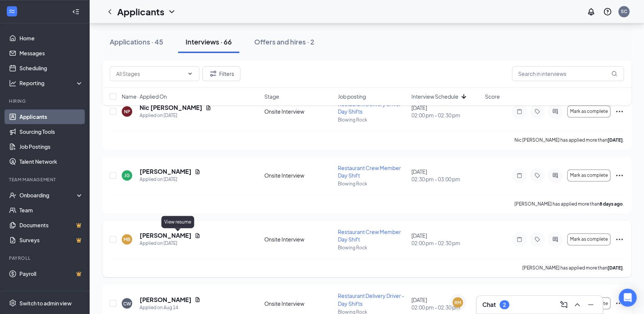 The height and width of the screenshot is (314, 644). I want to click on button: Minimize, so click(590, 304).